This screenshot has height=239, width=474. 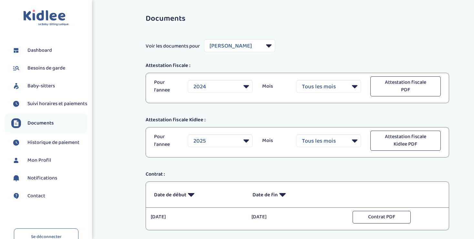 What do you see at coordinates (199, 194) in the screenshot?
I see `p: Date de début` at bounding box center [199, 194].